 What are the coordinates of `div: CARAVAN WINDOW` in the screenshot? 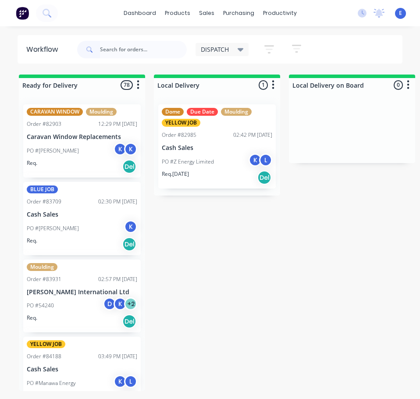 It's located at (55, 112).